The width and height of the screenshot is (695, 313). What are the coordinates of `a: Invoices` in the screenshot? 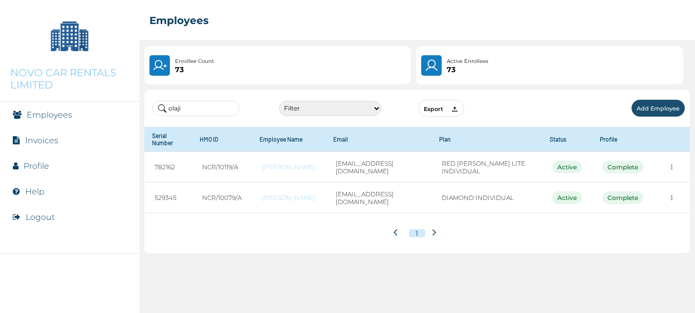 It's located at (41, 140).